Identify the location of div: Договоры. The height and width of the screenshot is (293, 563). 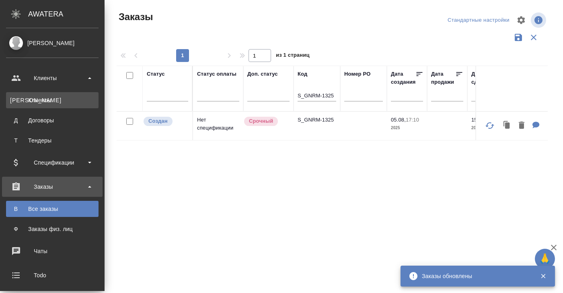
(52, 120).